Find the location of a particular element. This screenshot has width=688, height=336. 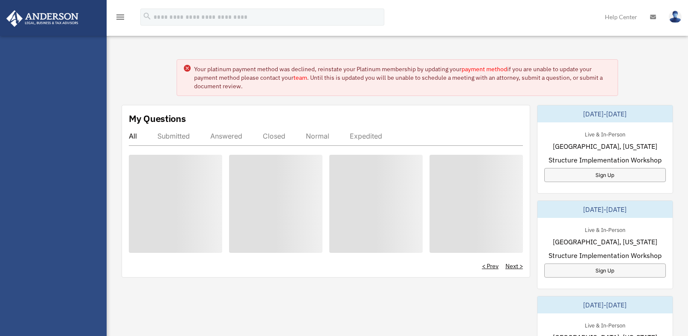

i: menu is located at coordinates (120, 17).